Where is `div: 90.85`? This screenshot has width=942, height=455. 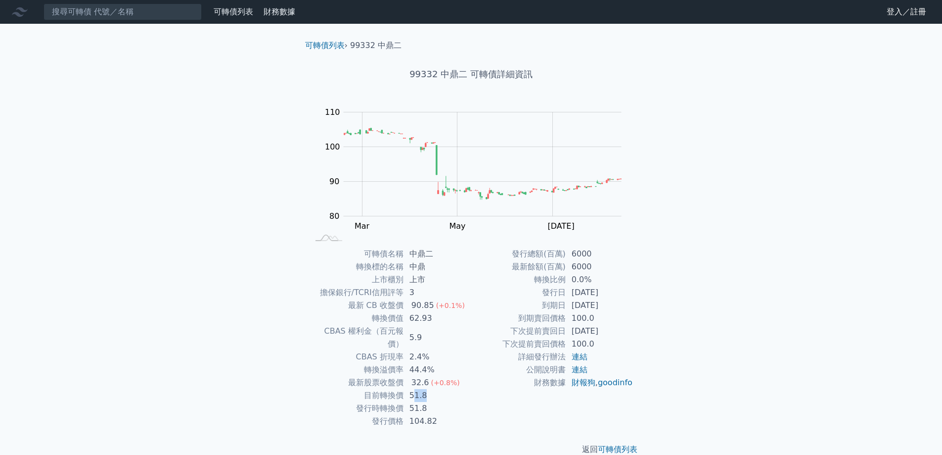
div: 90.85 is located at coordinates (423, 305).